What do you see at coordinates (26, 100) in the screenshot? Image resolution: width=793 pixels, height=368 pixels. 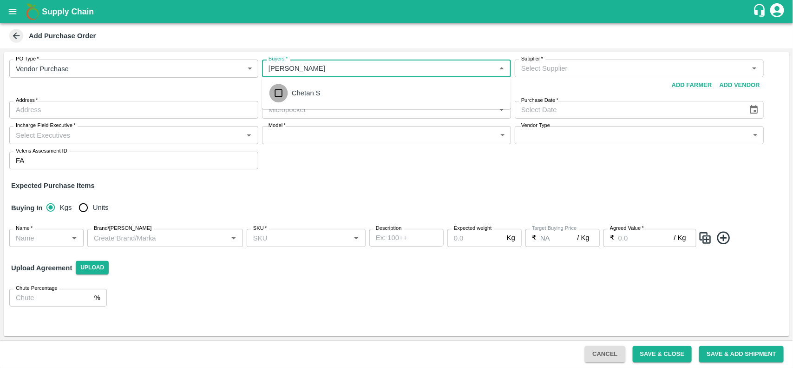 I see `label: Address` at bounding box center [26, 100].